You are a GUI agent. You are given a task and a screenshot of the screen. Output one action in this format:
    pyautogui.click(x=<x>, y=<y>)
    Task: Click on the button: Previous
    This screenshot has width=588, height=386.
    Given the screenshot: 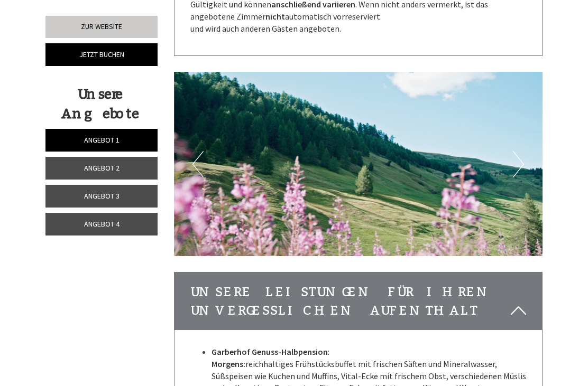 What is the action you would take?
    pyautogui.click(x=198, y=165)
    